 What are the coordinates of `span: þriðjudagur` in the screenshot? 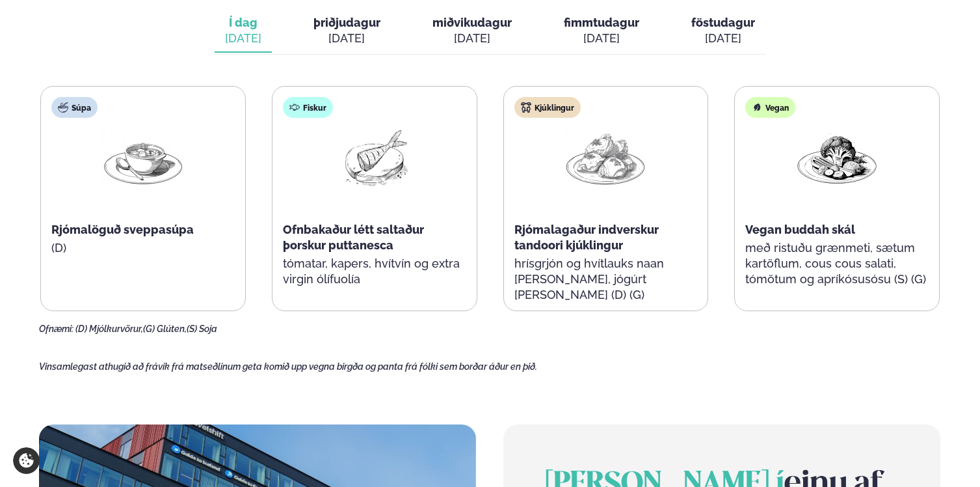 It's located at (347, 22).